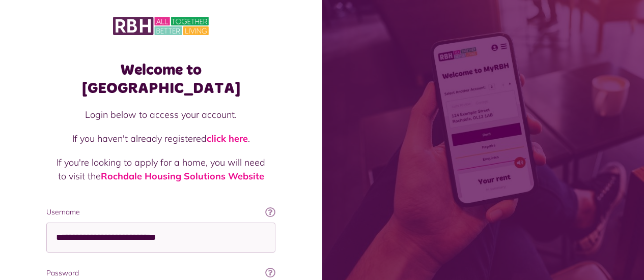 The image size is (644, 280). I want to click on p: If you're looking to apply for a home, you will need to visit the, so click(161, 169).